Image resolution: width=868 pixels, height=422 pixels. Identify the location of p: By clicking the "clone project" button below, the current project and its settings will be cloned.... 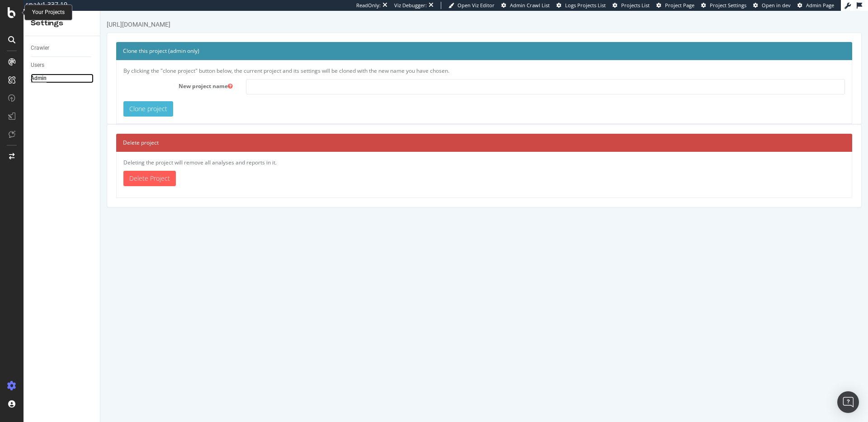
(384, 59).